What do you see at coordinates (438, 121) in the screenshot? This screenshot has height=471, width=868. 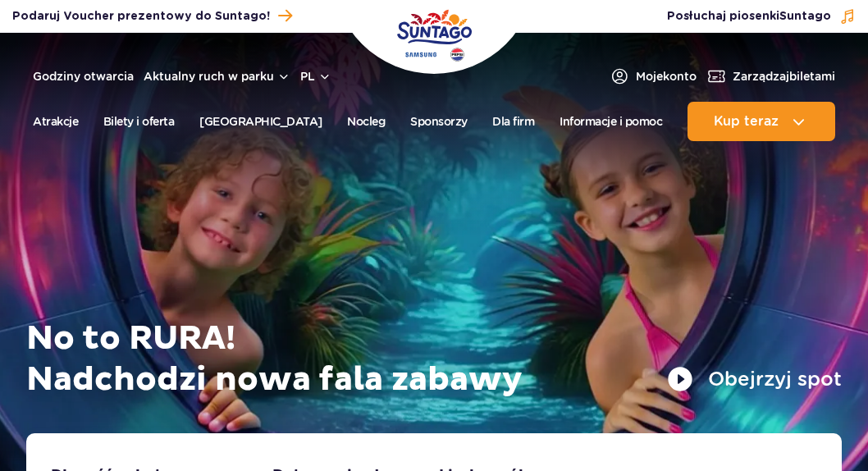 I see `a: Sponsorzy` at bounding box center [438, 121].